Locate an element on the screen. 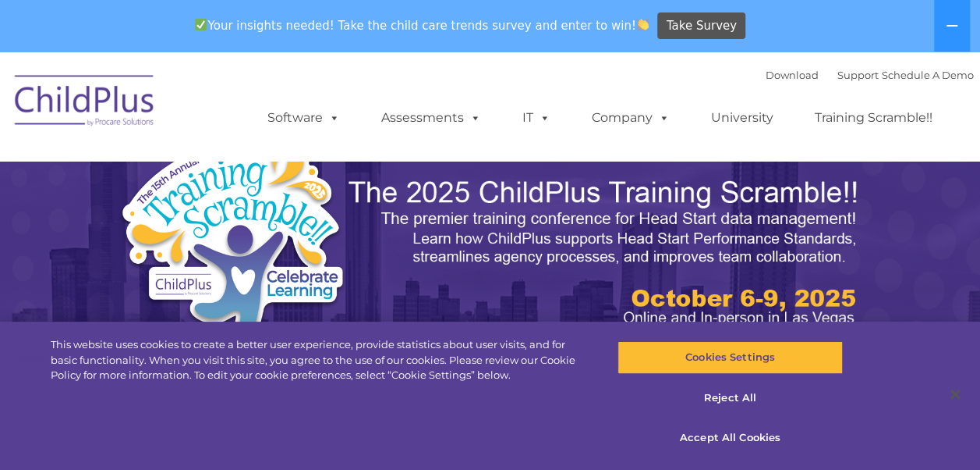 The height and width of the screenshot is (470, 980). button: Reject All is located at coordinates (730, 398).